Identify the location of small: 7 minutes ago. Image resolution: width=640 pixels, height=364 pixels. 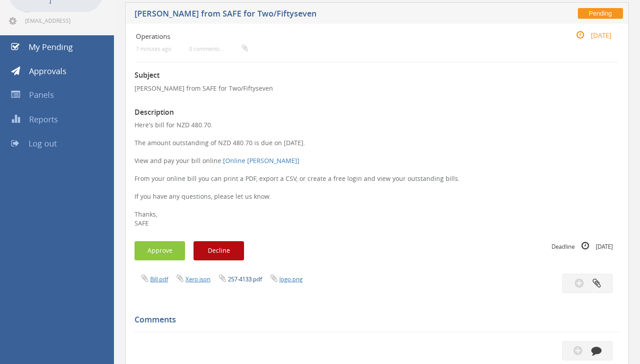
(153, 48).